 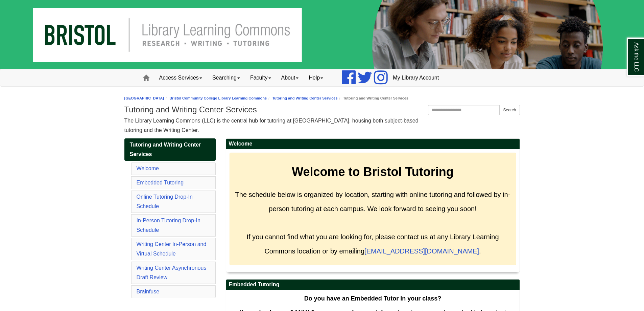 What do you see at coordinates (181, 78) in the screenshot?
I see `a: Access Services` at bounding box center [181, 78].